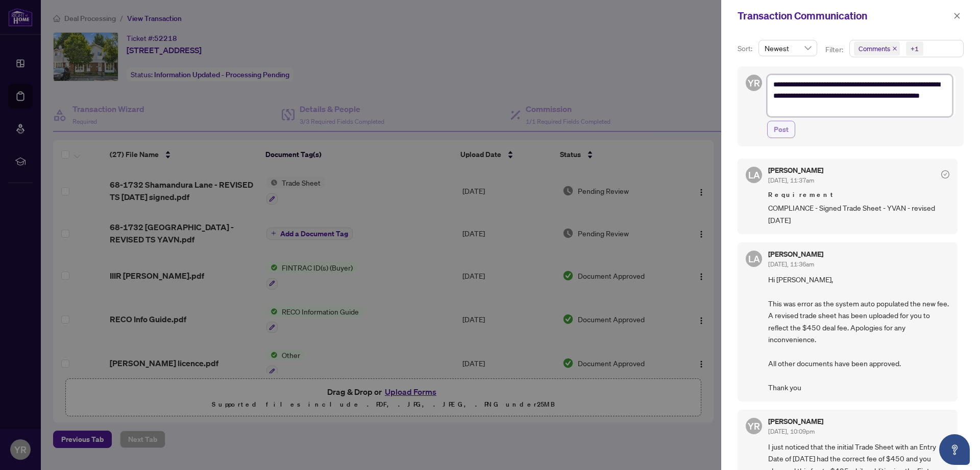  Describe the element at coordinates (945, 174) in the screenshot. I see `span: check-circle` at that location.